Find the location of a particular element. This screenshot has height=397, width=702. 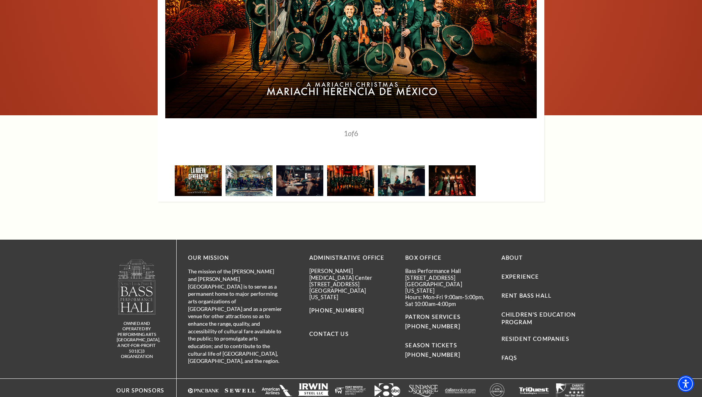

a: Resident Companies is located at coordinates (535, 338).